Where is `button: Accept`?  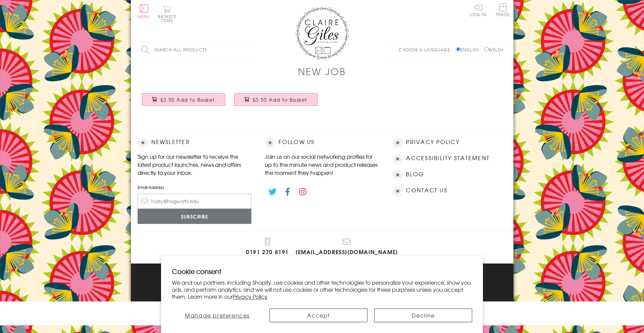 button: Accept is located at coordinates (318, 315).